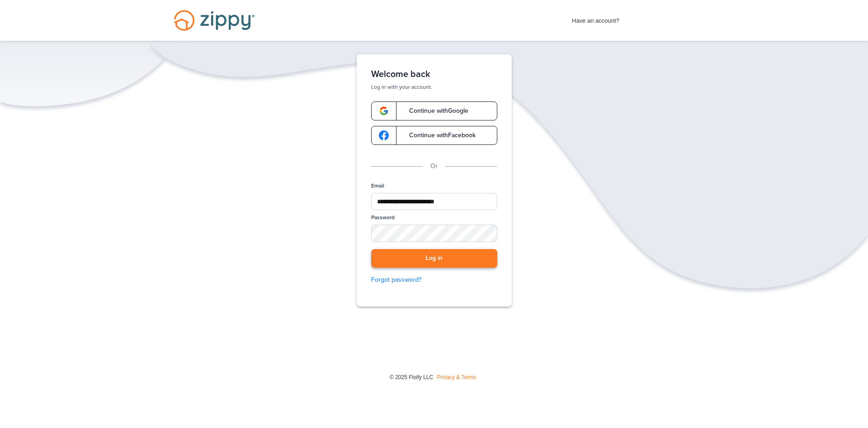 Image resolution: width=868 pixels, height=428 pixels. I want to click on a: Forgot password?, so click(434, 280).